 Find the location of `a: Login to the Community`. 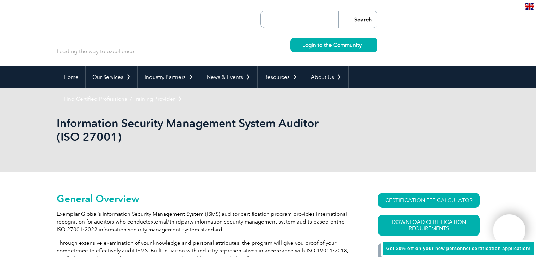

a: Login to the Community is located at coordinates (333, 45).